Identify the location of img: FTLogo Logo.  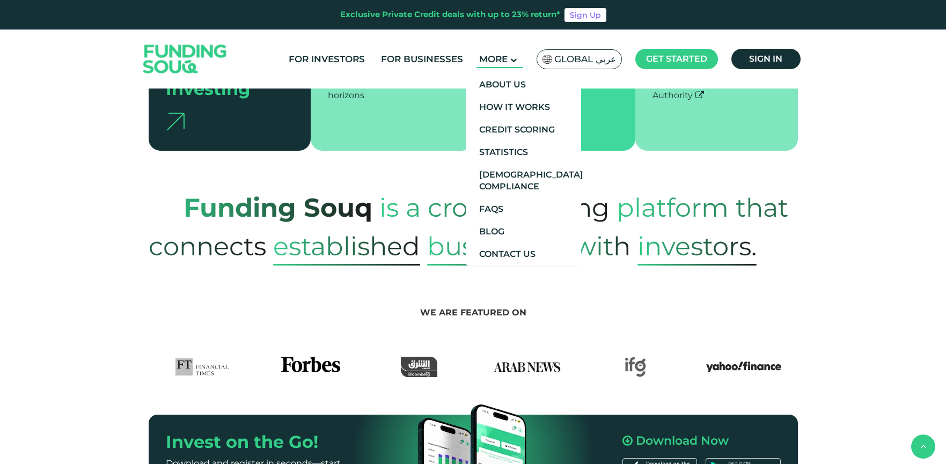
(202, 367).